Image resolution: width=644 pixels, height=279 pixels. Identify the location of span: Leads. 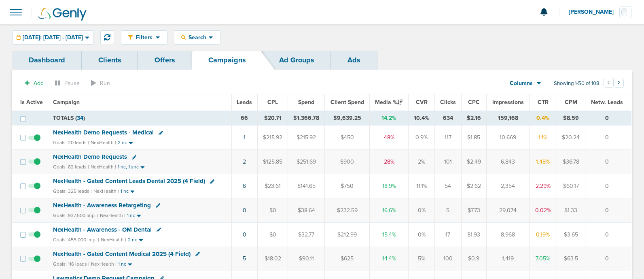
(244, 102).